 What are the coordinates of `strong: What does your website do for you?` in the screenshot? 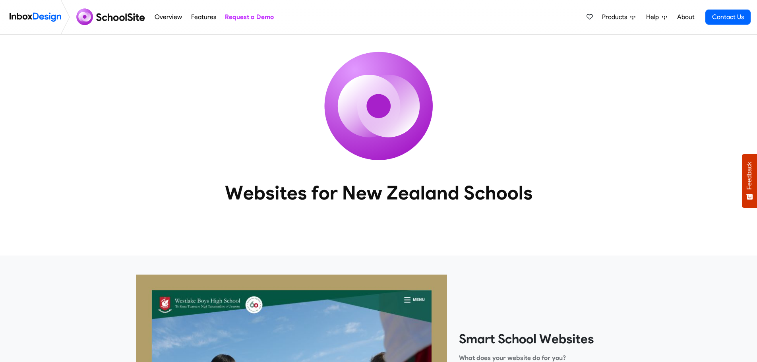 It's located at (512, 358).